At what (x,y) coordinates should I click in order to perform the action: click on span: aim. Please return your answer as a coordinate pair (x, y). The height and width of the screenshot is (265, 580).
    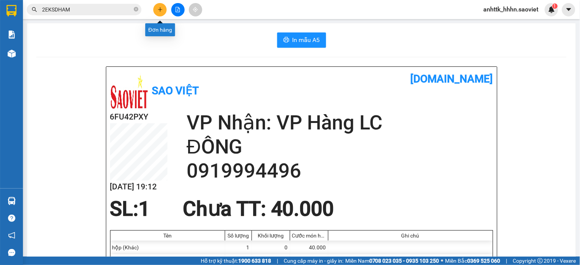
    Looking at the image, I should click on (195, 10).